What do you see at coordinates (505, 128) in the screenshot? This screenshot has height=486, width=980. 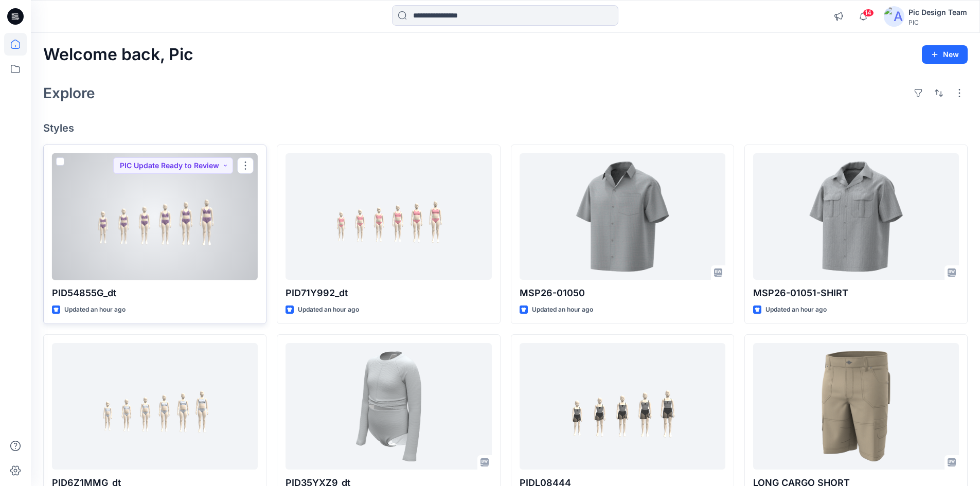 I see `h4: Styles` at bounding box center [505, 128].